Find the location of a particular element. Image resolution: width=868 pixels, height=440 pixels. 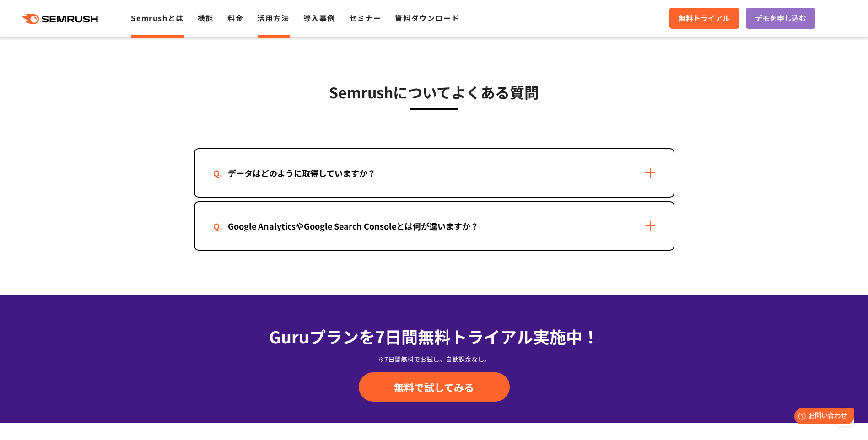

a: 資料ダウンロード is located at coordinates (427, 18).